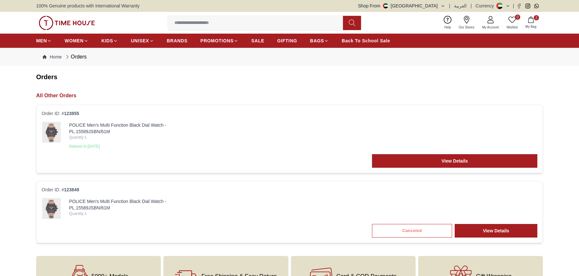 This screenshot has width=579, height=276. I want to click on span: My Bag, so click(531, 27).